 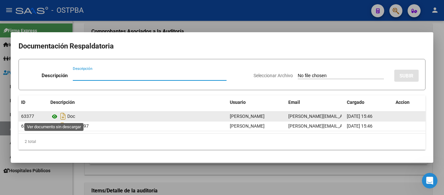 I want to click on span: SUBIR, so click(x=406, y=76).